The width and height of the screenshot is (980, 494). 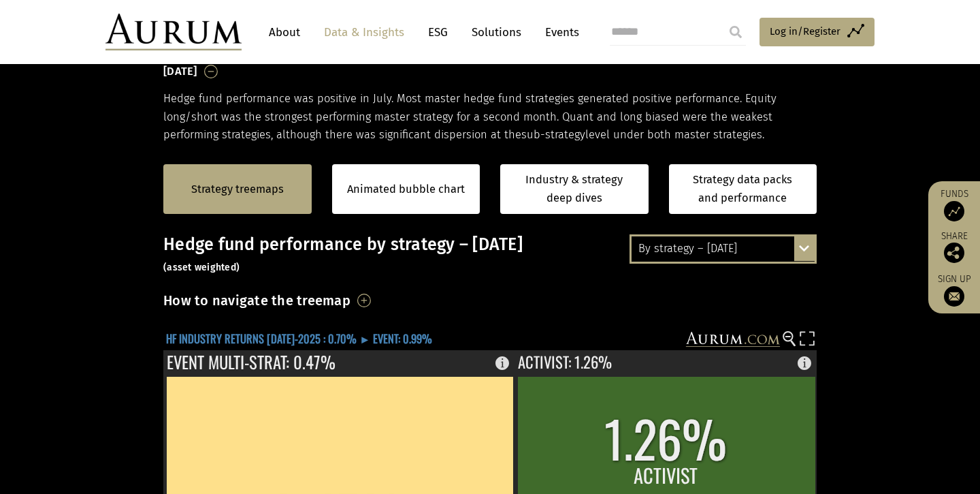 What do you see at coordinates (173, 32) in the screenshot?
I see `img: Aurum` at bounding box center [173, 32].